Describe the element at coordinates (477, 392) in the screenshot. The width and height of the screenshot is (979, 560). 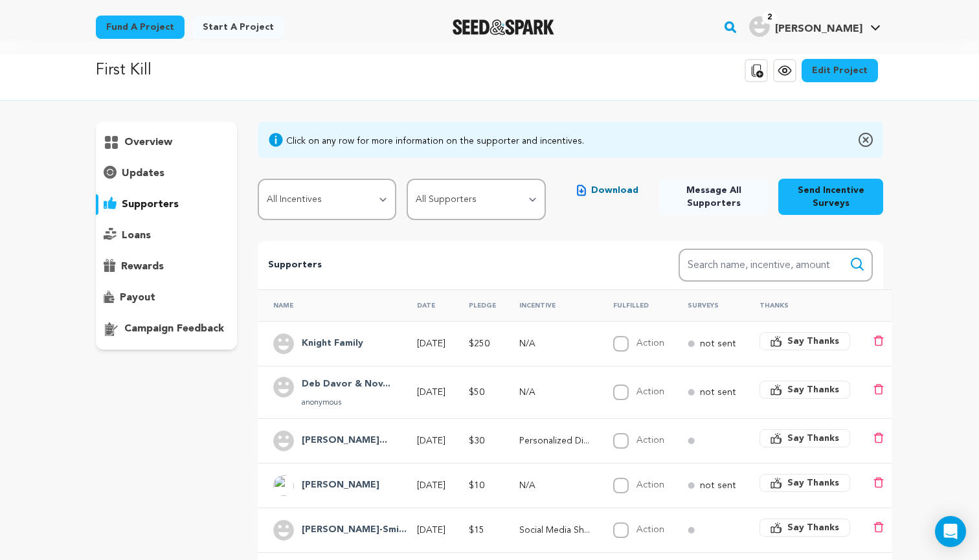
I see `span: $50` at that location.